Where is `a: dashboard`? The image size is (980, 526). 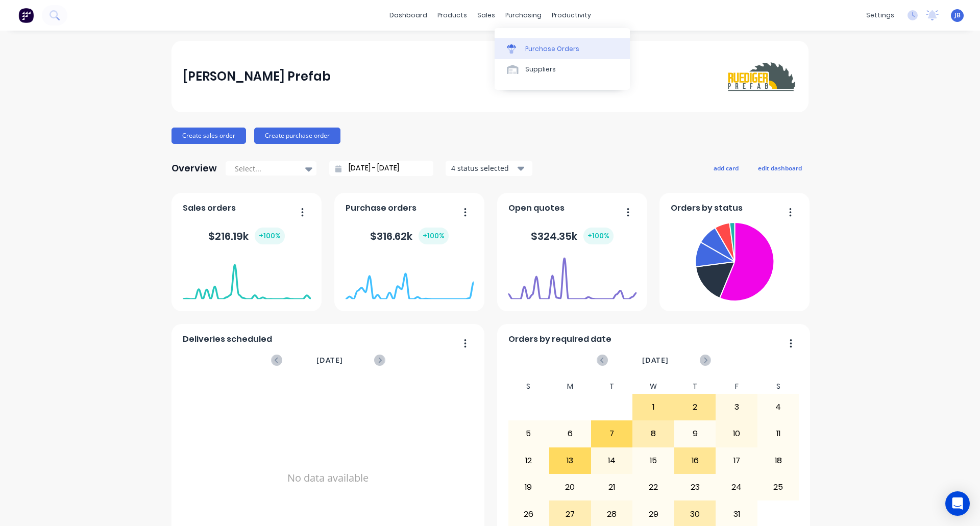 a: dashboard is located at coordinates (408, 16).